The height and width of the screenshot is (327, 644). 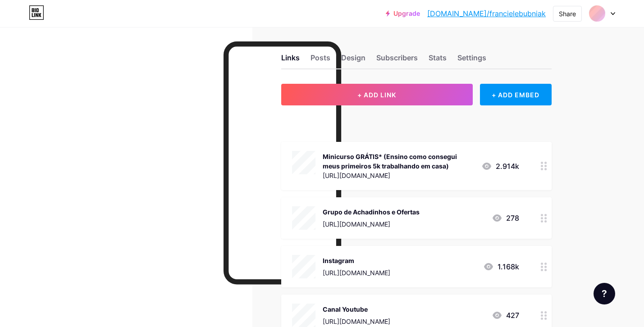 I want to click on div: 427, so click(x=505, y=315).